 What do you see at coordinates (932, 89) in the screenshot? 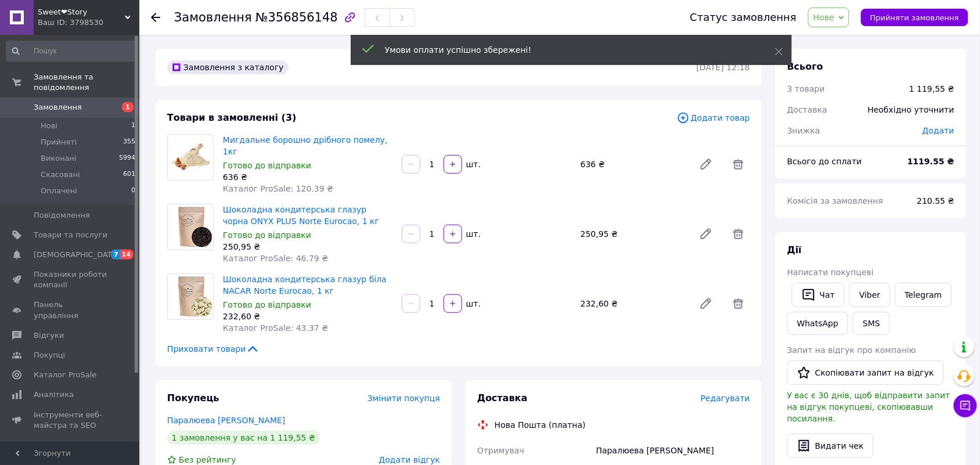
I see `div: 1 119,55 ₴` at bounding box center [932, 89].